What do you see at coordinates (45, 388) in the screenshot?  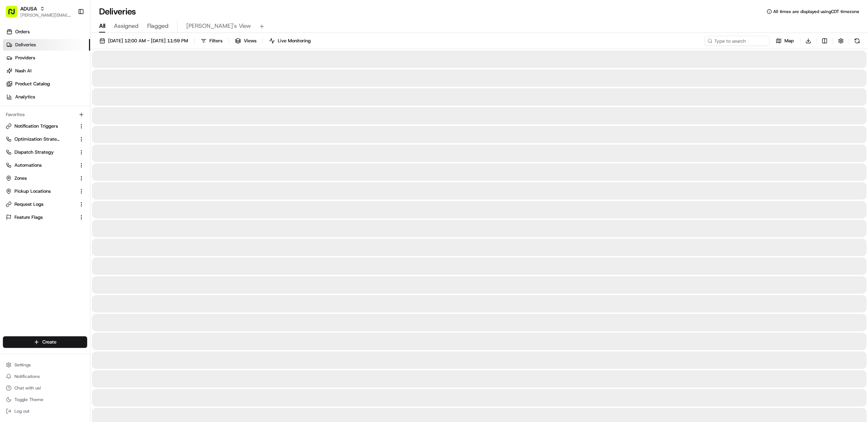 I see `button: Chat with us!` at bounding box center [45, 388].